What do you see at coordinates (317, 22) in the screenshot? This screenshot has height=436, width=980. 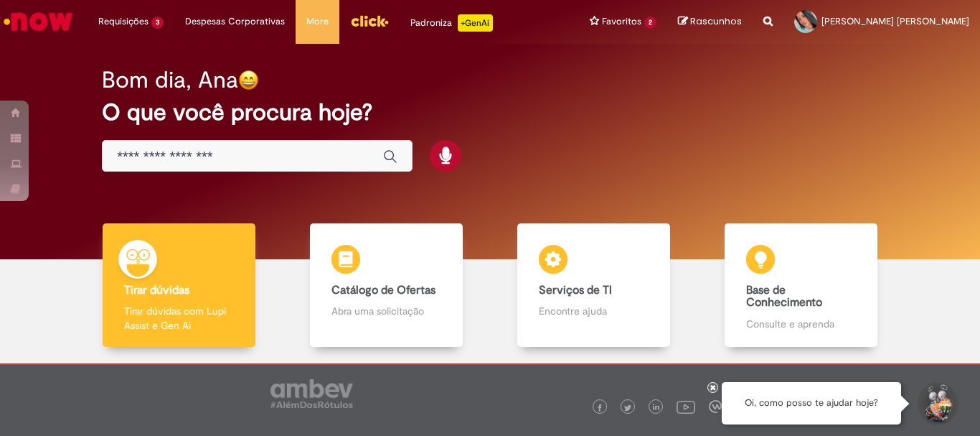 I see `span: More` at bounding box center [317, 22].